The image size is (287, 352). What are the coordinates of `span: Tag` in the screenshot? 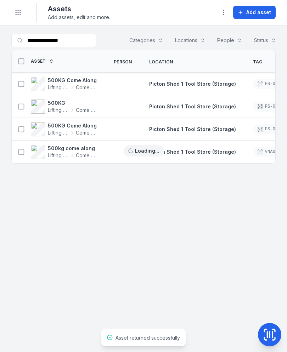 It's located at (258, 62).